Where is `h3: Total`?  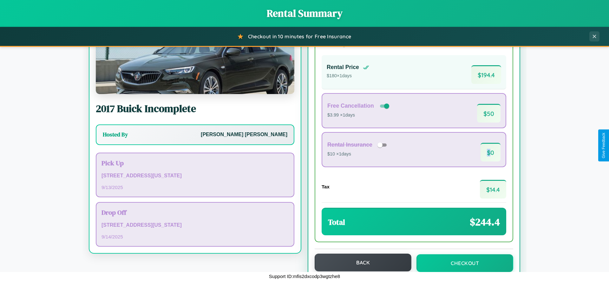 h3: Total is located at coordinates (336, 222).